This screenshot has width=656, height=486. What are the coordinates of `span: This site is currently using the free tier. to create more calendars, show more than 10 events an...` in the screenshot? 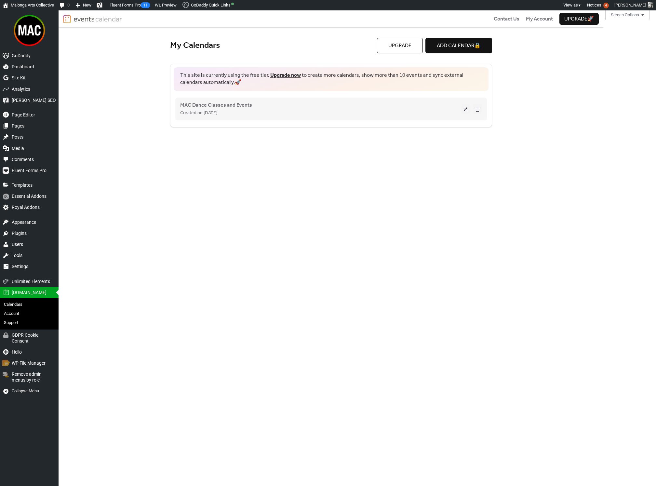 It's located at (331, 79).